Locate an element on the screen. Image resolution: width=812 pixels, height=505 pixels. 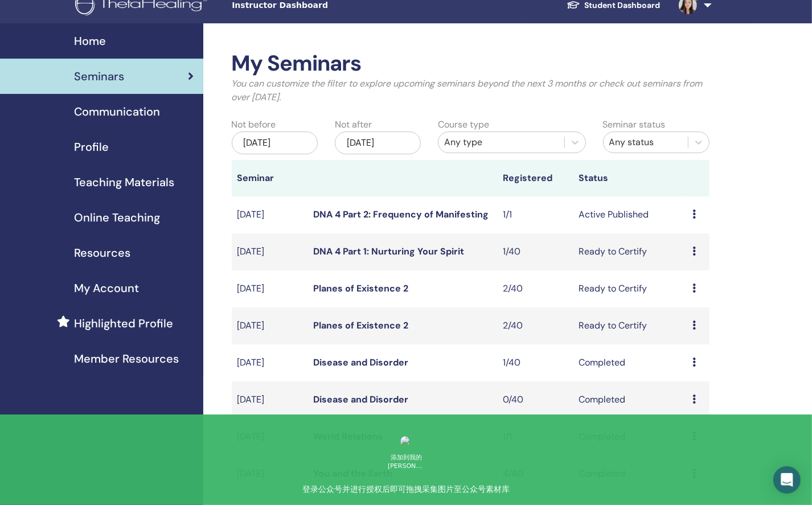
label: Not before is located at coordinates (254, 125).